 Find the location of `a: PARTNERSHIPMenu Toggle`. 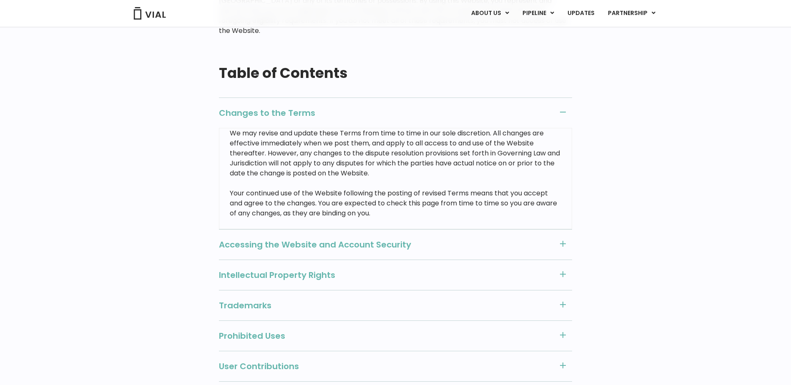

a: PARTNERSHIPMenu Toggle is located at coordinates (632, 13).